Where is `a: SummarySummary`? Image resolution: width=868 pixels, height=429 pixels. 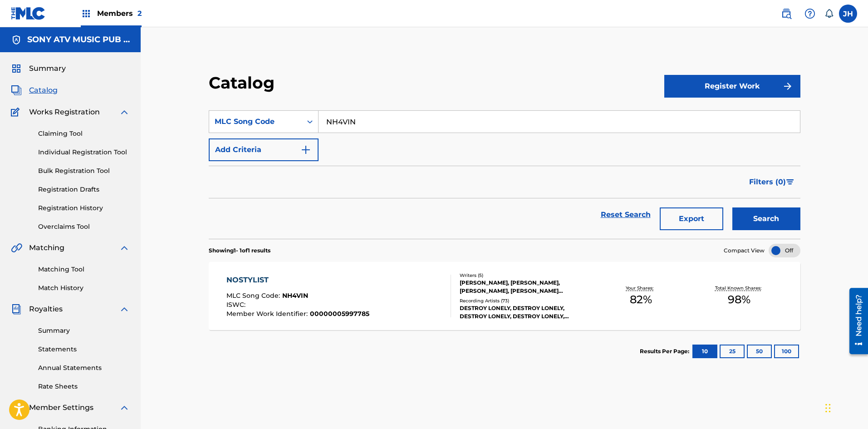 a: SummarySummary is located at coordinates (38, 69).